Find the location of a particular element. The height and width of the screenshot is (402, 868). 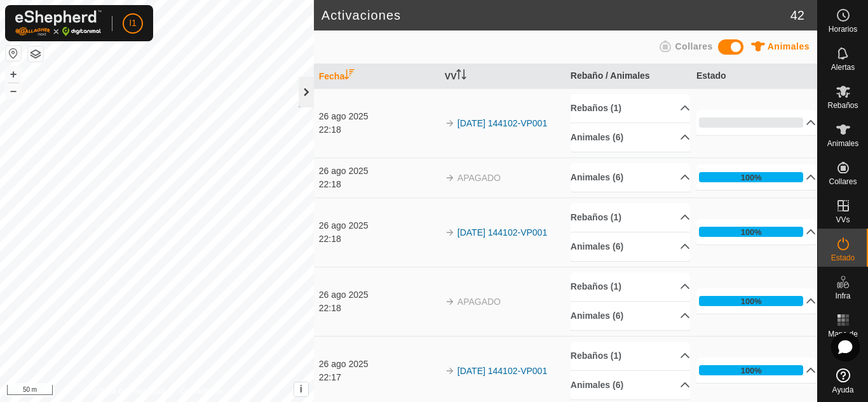

span: I1 is located at coordinates (133, 23).